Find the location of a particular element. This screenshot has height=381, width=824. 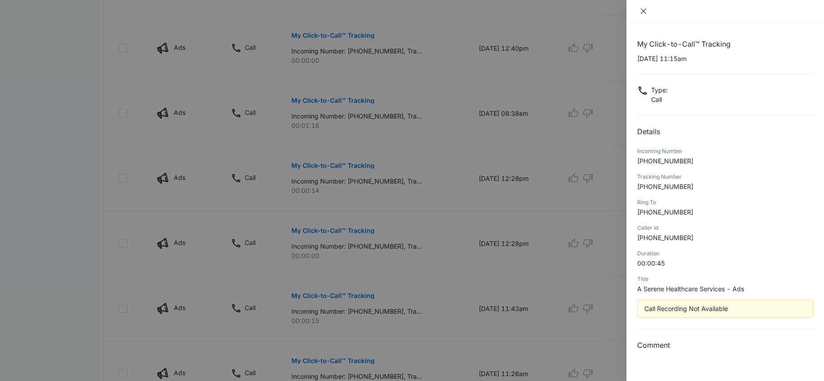

span: close is located at coordinates (643, 11).